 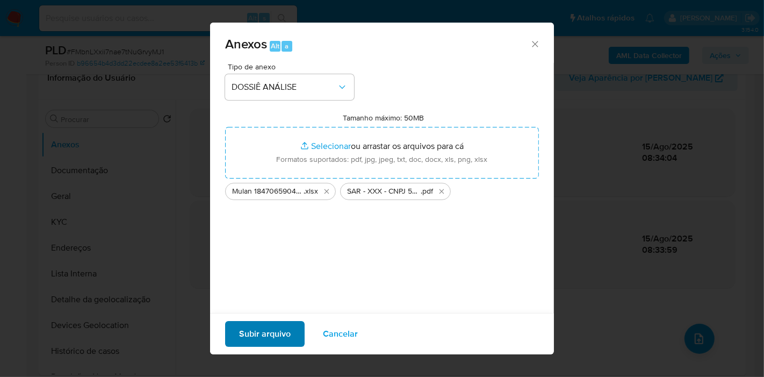 What do you see at coordinates (265, 334) in the screenshot?
I see `button: Subir arquivo` at bounding box center [265, 334].